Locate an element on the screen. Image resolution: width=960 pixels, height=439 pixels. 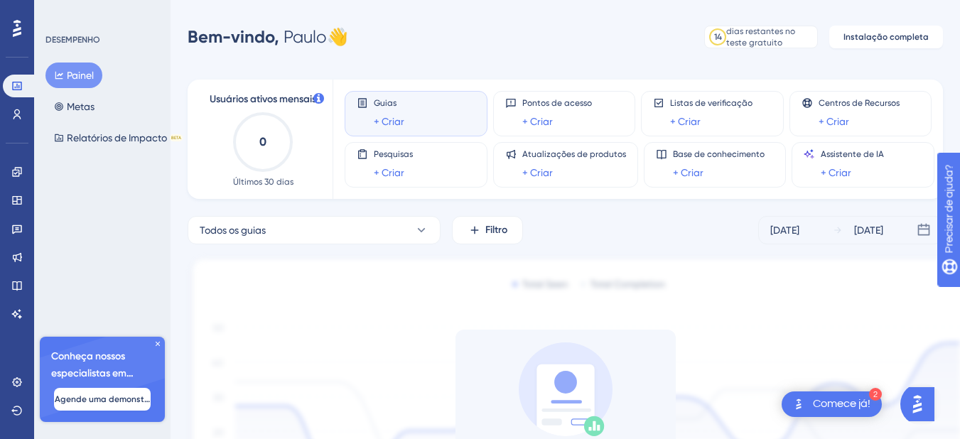
font: Instalação completa is located at coordinates (886, 37).